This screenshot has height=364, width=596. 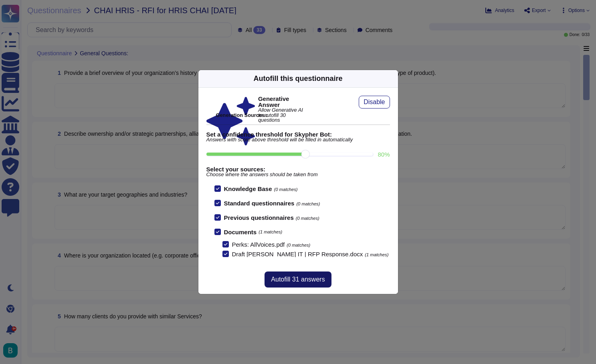 What do you see at coordinates (298, 140) in the screenshot?
I see `span: Answers with score above threshold will be filled in automatically` at bounding box center [298, 140].